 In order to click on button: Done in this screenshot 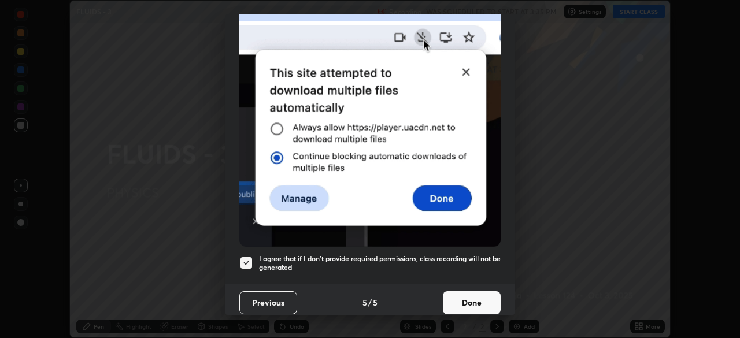, I will do `click(472, 303)`.